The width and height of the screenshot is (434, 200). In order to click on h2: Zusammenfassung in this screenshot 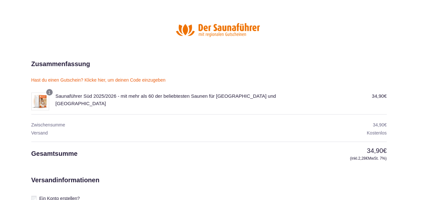, I will do `click(61, 64)`.